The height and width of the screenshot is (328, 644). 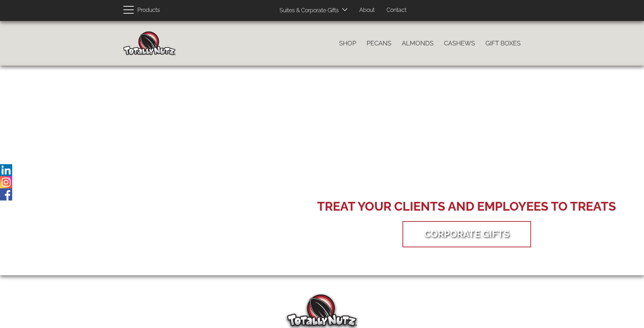 I want to click on a: Cashews, so click(x=460, y=43).